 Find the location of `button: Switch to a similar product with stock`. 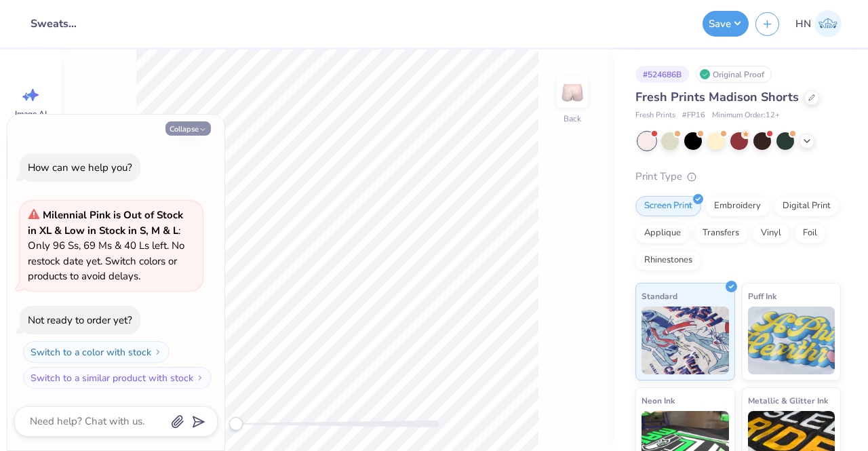

button: Switch to a similar product with stock is located at coordinates (117, 377).